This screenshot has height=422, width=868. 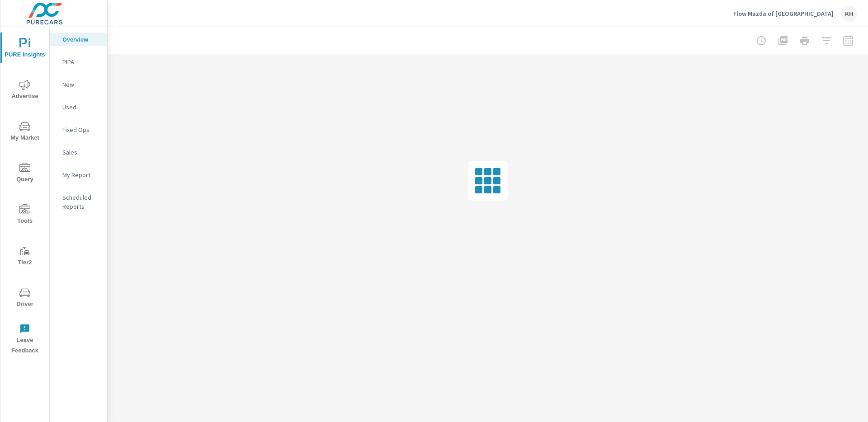 I want to click on p: PIPA, so click(x=81, y=62).